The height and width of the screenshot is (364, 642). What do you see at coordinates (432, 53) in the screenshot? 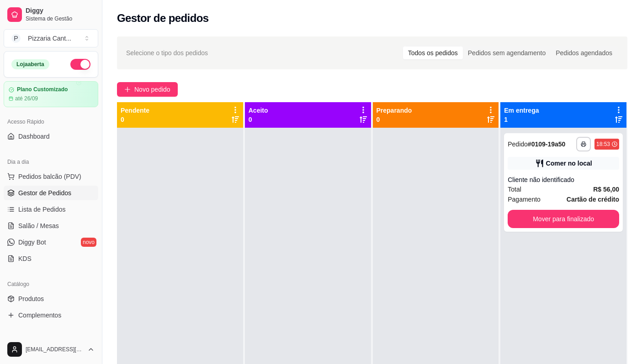
I see `div: Todos os pedidos` at bounding box center [432, 53].